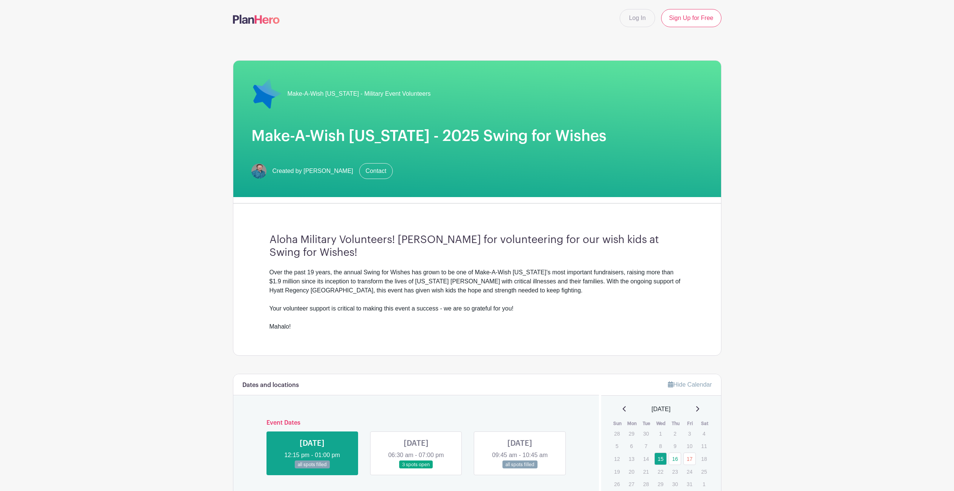 The height and width of the screenshot is (491, 954). I want to click on p: 2, so click(675, 433).